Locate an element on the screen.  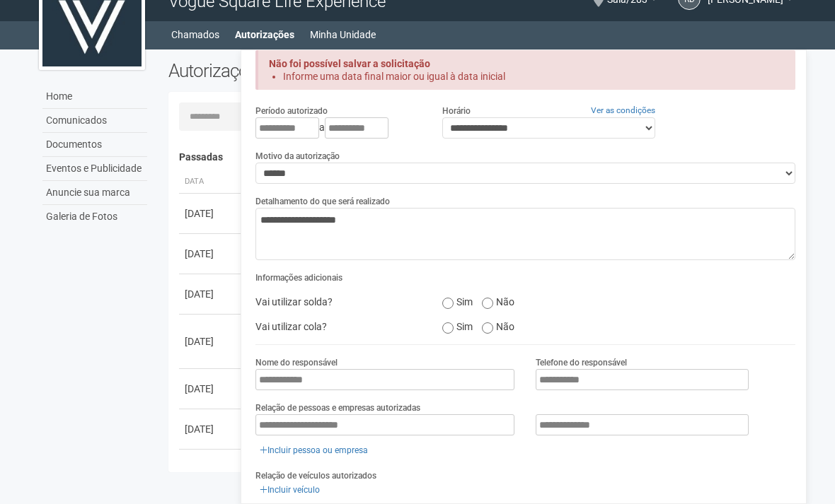
label: Relação de veículos autorizados is located at coordinates (315, 476).